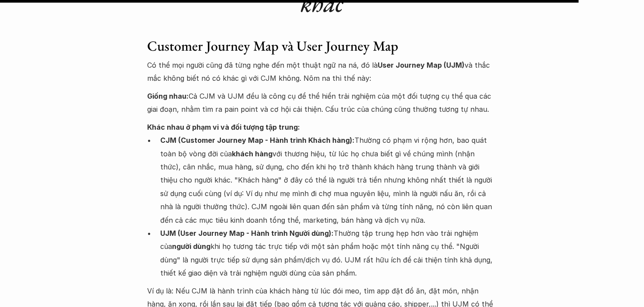 The width and height of the screenshot is (644, 307). Describe the element at coordinates (328, 253) in the screenshot. I see `p: Thường tập trung hẹp hơn vào trải nghiệm của khi họ tương tác trực tiếp với một sản phẩm hoặc một...` at that location.